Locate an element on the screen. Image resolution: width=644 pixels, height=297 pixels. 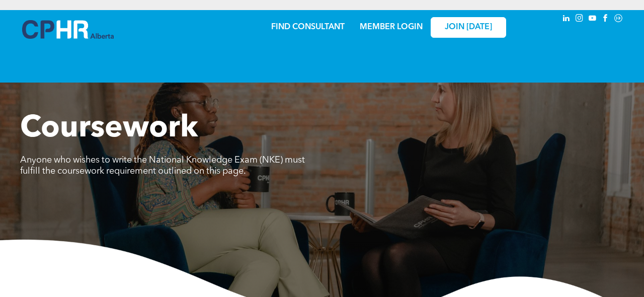
a: Social network is located at coordinates (619, 19).